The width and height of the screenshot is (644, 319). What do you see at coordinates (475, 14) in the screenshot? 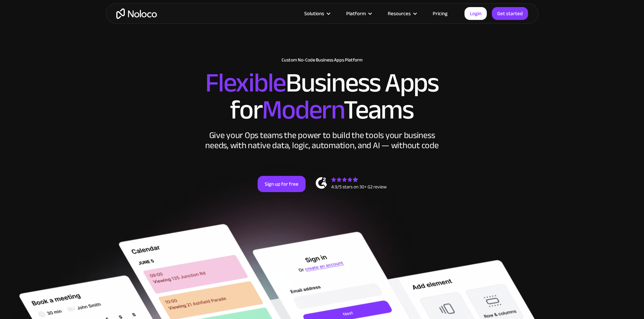
I see `a: Login` at bounding box center [475, 14].